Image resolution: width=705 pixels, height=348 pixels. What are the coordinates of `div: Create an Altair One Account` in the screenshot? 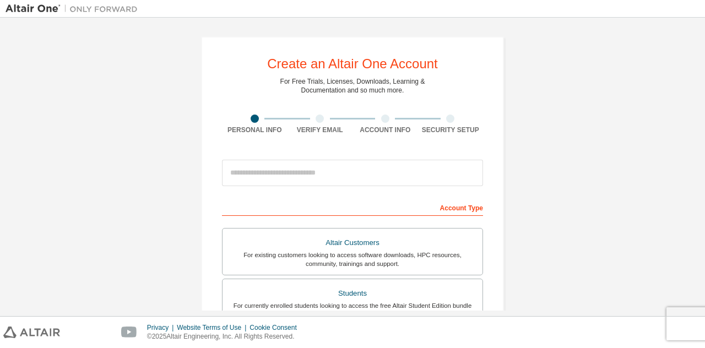 It's located at (353, 64).